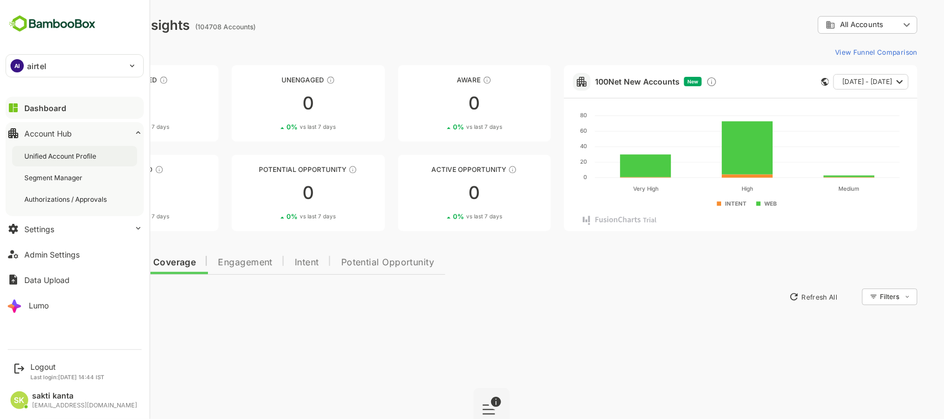  I want to click on div: Authorizations / Approvals, so click(66, 199).